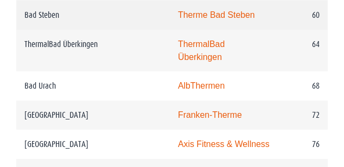 Image resolution: width=344 pixels, height=167 pixels. What do you see at coordinates (303, 115) in the screenshot?
I see `td: 72` at bounding box center [303, 115].